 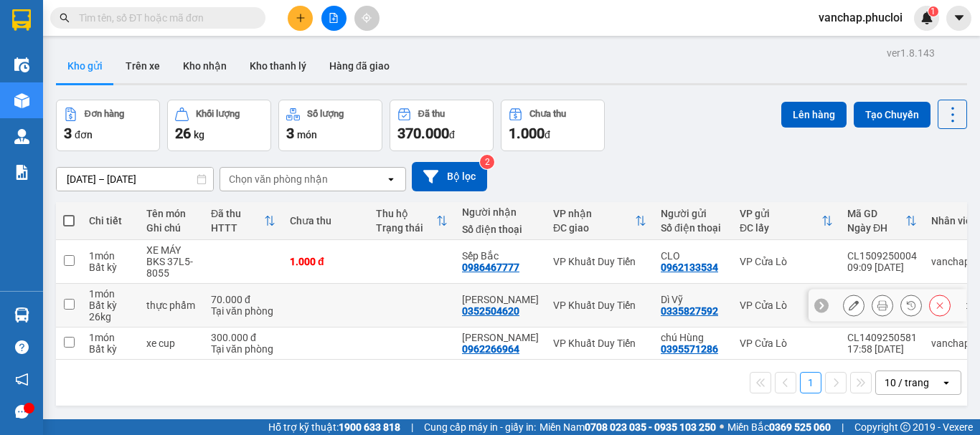 What do you see at coordinates (491, 311) in the screenshot?
I see `div: 0352504620` at bounding box center [491, 311].